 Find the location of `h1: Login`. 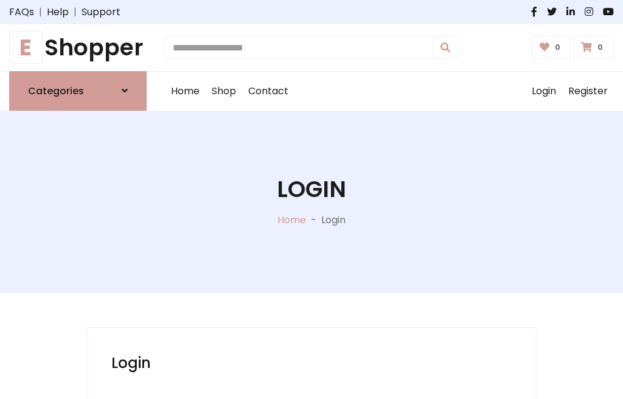

h1: Login is located at coordinates (311, 189).